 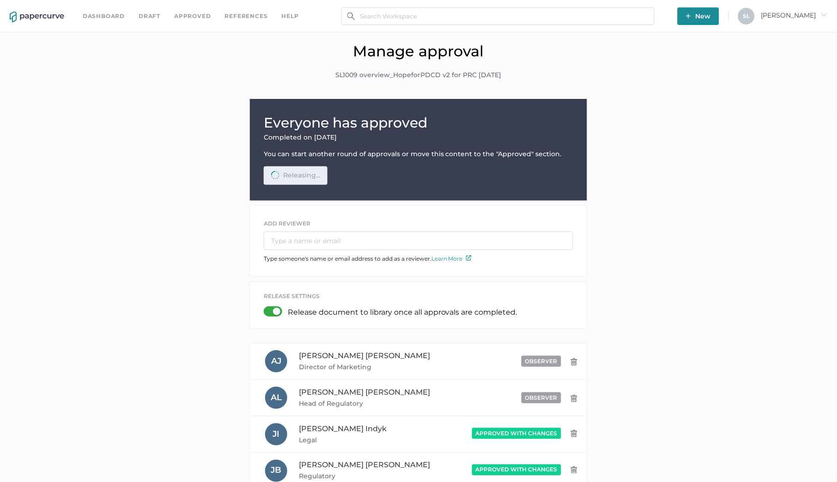 What do you see at coordinates (351, 16) in the screenshot?
I see `img: search.bf03fe8b.svg` at bounding box center [351, 16].